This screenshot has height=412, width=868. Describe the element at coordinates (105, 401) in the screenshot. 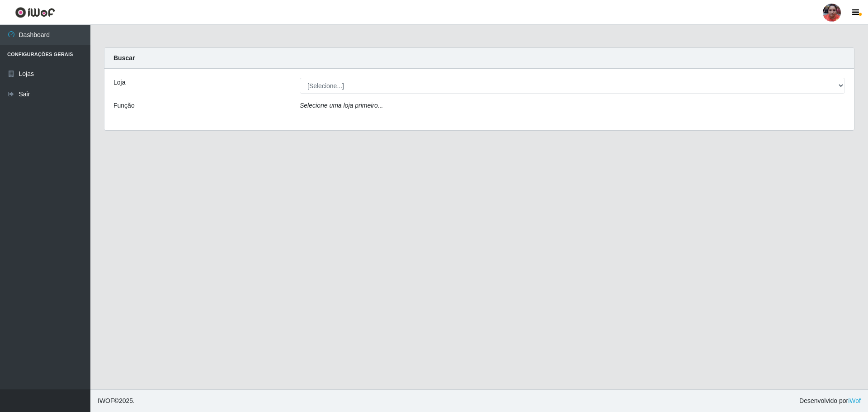

I see `span: IWOF` at that location.